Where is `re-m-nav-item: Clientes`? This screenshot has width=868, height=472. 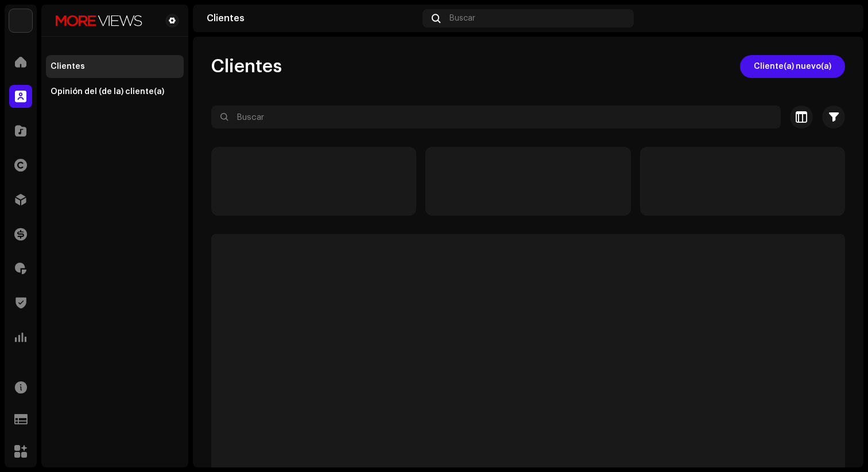
re-m-nav-item: Clientes is located at coordinates (114, 66).